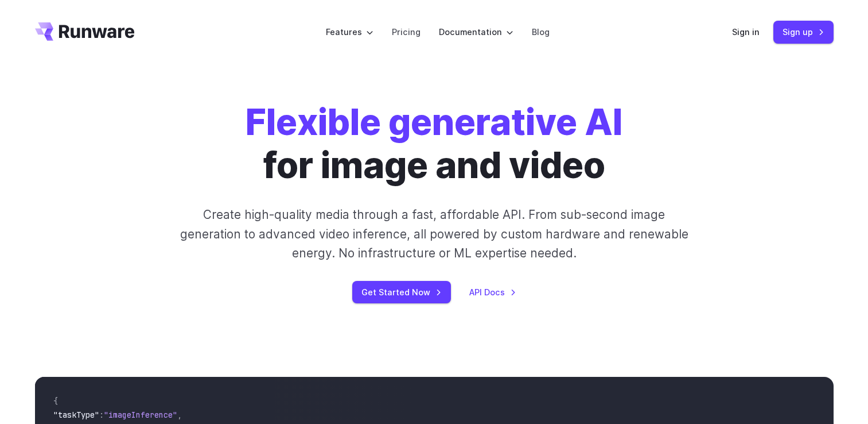  Describe the element at coordinates (492, 291) in the screenshot. I see `a: API Docs` at that location.